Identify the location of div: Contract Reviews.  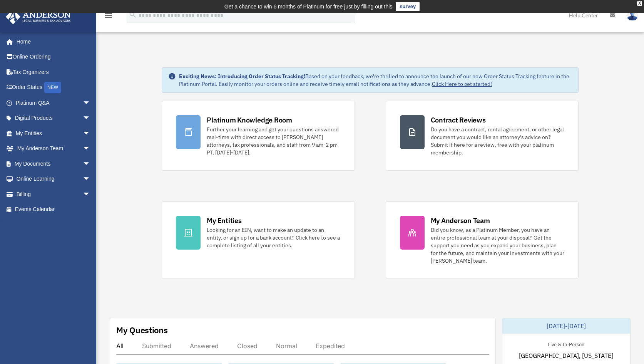
(458, 119).